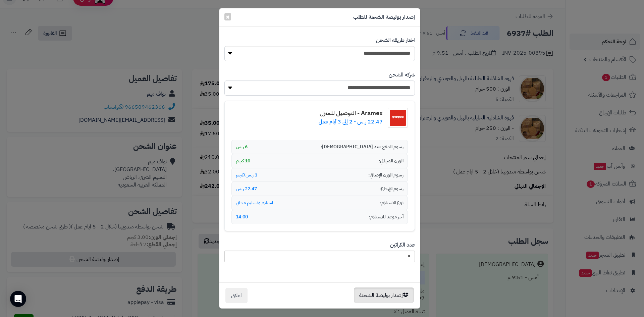 This screenshot has height=317, width=644. Describe the element at coordinates (246, 189) in the screenshot. I see `span: 22.47 ر.س` at that location.